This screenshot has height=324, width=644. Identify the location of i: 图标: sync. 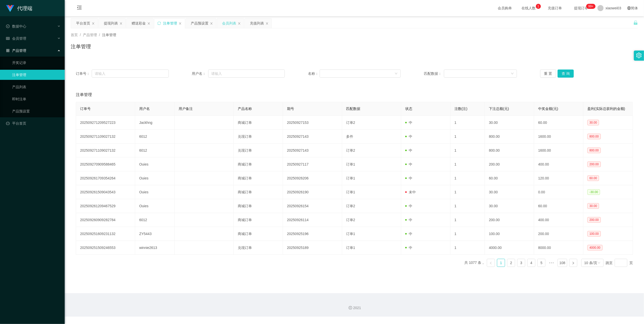
(159, 24).